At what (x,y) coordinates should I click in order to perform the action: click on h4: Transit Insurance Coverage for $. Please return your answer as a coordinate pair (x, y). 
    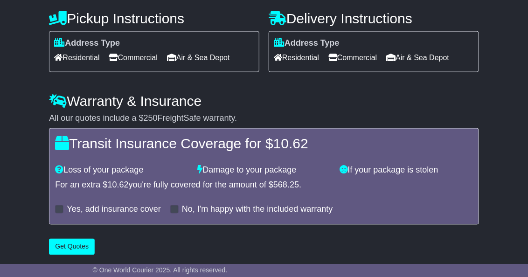
    Looking at the image, I should click on (263, 144).